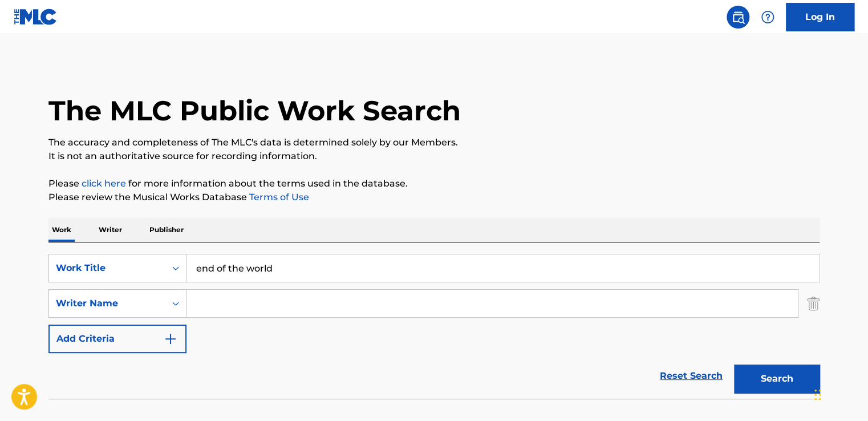 Image resolution: width=868 pixels, height=421 pixels. I want to click on img: MLC Logo, so click(35, 17).